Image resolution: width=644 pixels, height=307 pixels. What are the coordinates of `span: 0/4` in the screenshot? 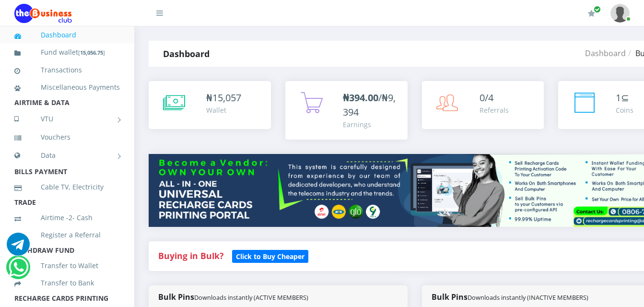 It's located at (486, 97).